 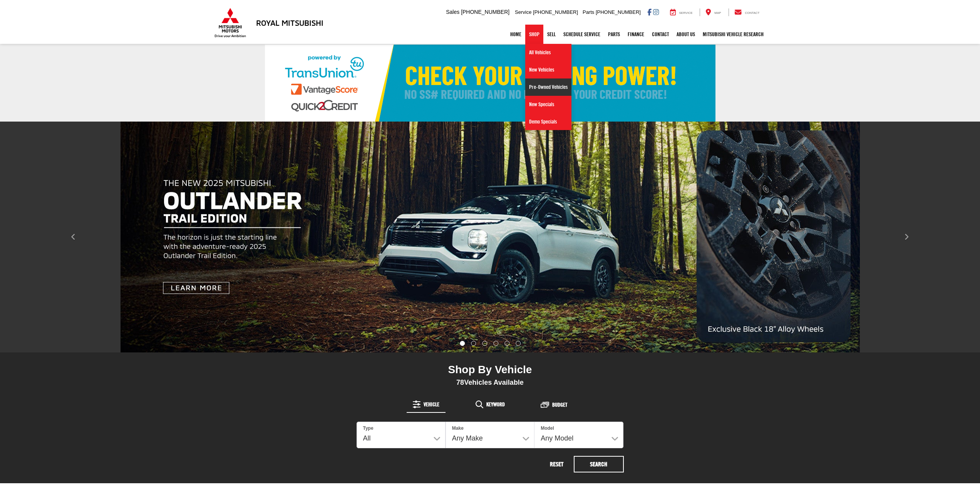 What do you see at coordinates (462, 343) in the screenshot?
I see `li: Go to slide number 1.` at bounding box center [462, 343].